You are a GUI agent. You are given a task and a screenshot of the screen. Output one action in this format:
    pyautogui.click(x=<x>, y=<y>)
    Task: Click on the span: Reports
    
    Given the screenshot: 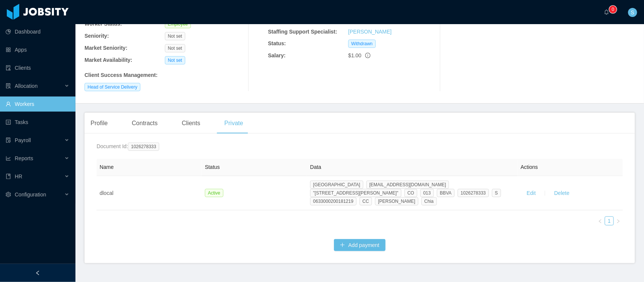 What is the action you would take?
    pyautogui.click(x=23, y=158)
    